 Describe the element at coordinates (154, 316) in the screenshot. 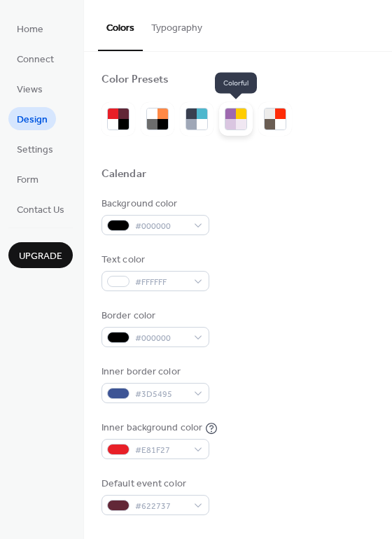

I see `div: Border color` at that location.